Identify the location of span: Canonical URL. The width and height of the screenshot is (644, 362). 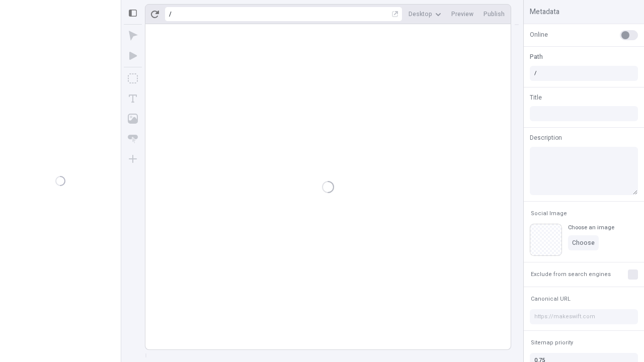
(551, 298).